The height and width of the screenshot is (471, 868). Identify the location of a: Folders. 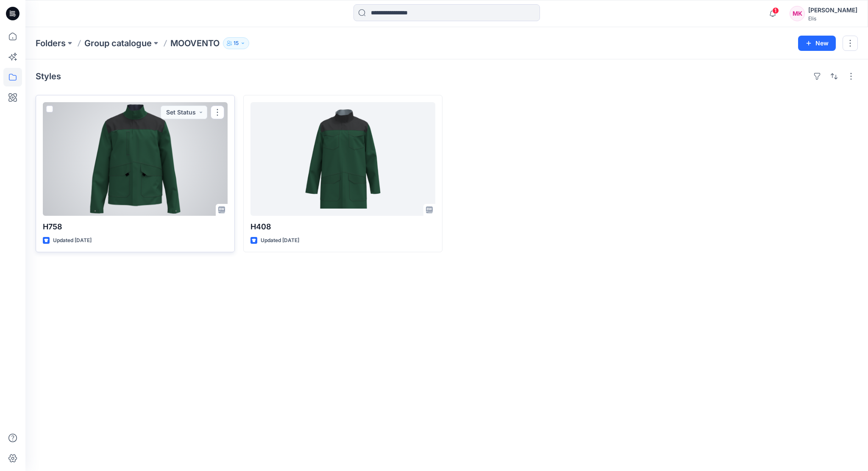
(50, 43).